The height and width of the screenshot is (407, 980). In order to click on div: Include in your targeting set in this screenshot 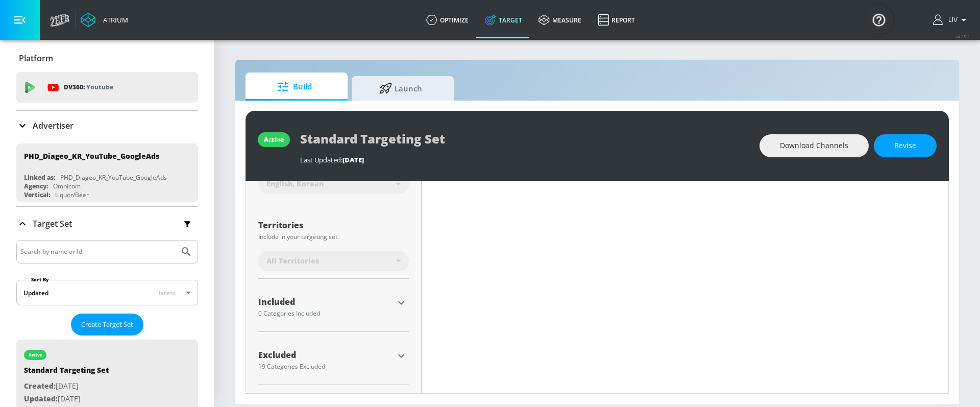, I will do `click(333, 237)`.